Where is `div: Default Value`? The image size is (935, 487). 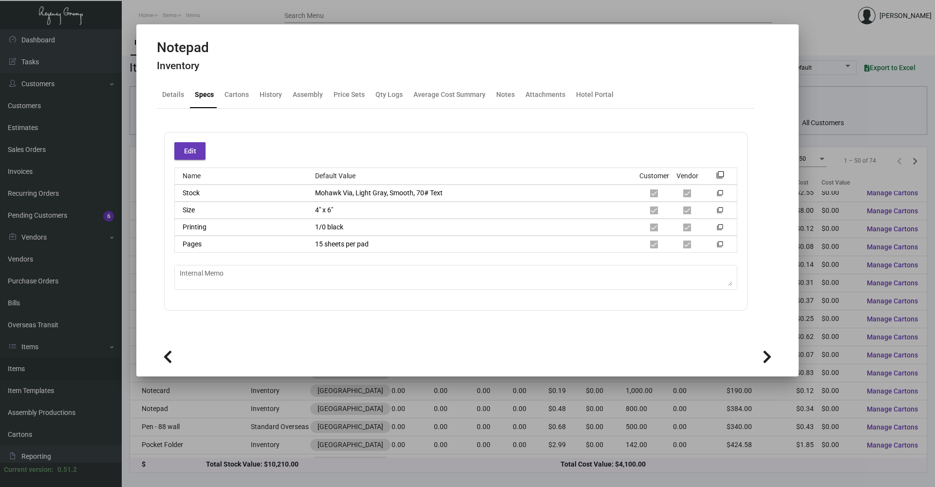
div: Default Value is located at coordinates (472, 176).